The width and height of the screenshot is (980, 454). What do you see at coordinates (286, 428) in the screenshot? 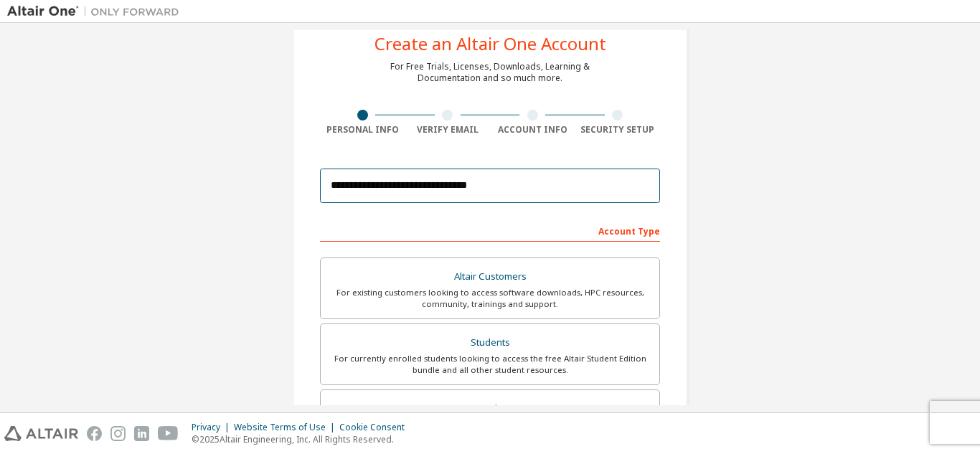
I see `div: Website Terms of Use` at bounding box center [286, 428].